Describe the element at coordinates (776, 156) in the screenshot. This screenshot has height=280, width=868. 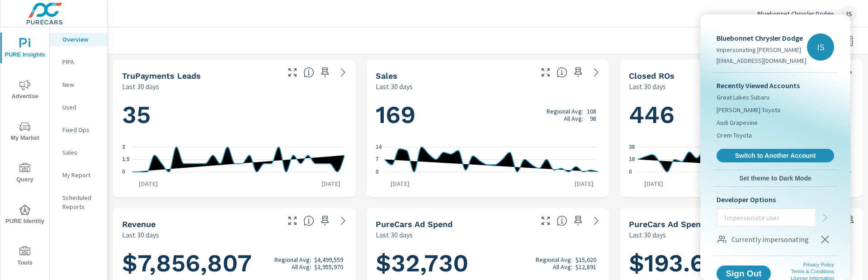
I see `a: Switch to Another Account` at that location.